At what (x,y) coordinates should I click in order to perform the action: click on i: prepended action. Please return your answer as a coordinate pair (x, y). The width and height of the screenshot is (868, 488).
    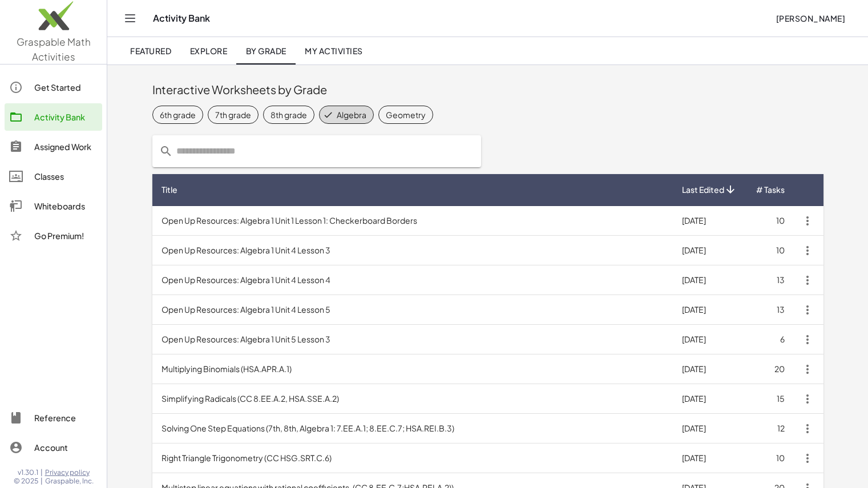
    Looking at the image, I should click on (166, 151).